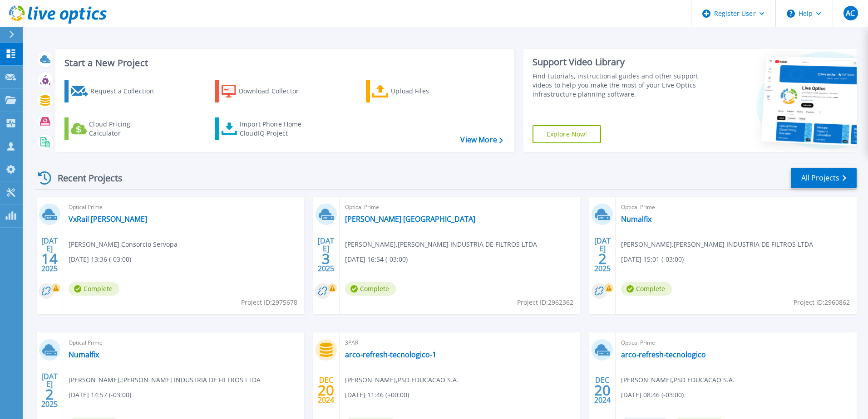 The width and height of the screenshot is (868, 419). Describe the element at coordinates (824, 178) in the screenshot. I see `a: All Projects` at that location.